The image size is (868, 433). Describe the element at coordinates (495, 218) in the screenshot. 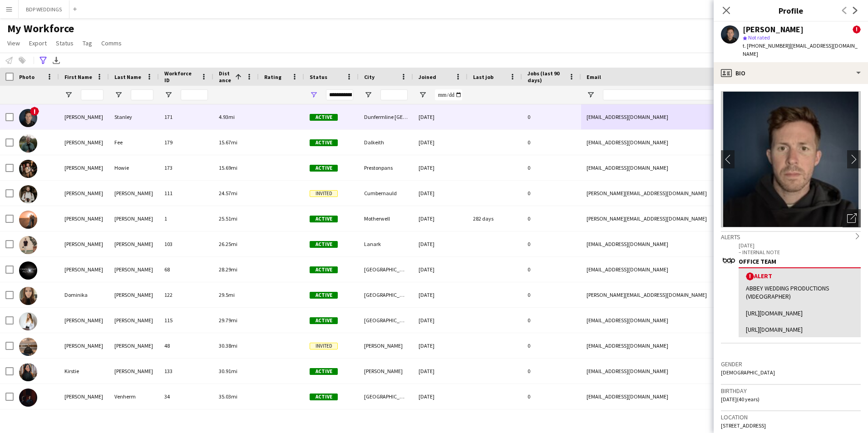

I see `div: 282 days` at that location.